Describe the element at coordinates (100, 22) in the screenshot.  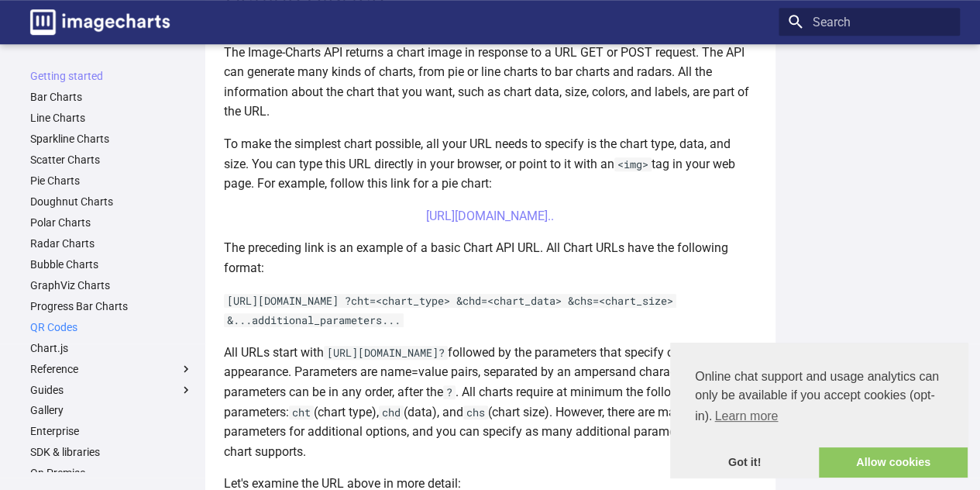
I see `img: logo` at that location.